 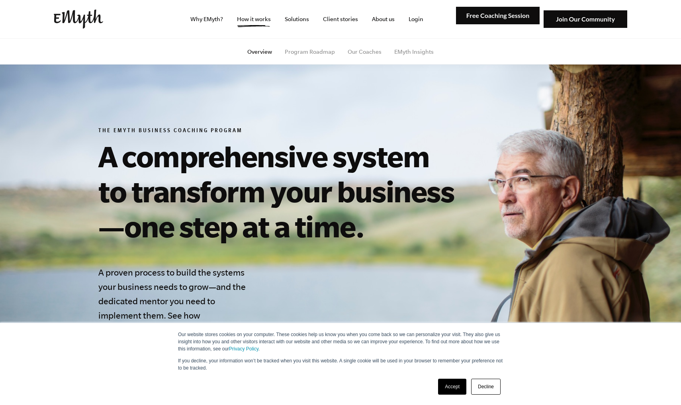 I want to click on h4: A proven process to build the systems your business needs to grow—and the dedicated mentor you ne..., so click(x=175, y=308).